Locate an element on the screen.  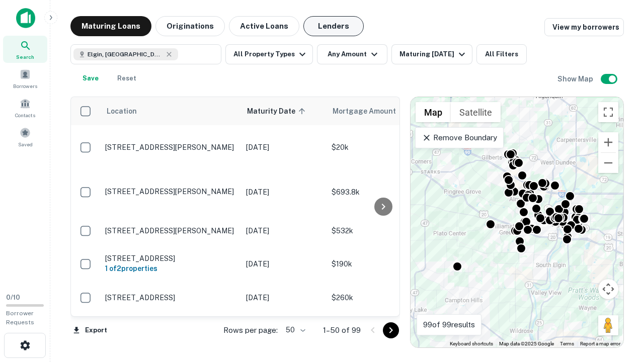
span: Contacts is located at coordinates (25, 115).